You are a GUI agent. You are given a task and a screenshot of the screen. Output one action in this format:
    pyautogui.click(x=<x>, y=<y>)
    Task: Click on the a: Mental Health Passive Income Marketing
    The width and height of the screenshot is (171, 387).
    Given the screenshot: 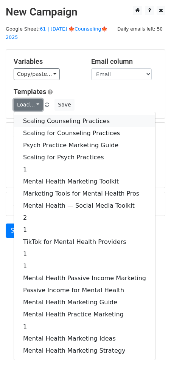 What is the action you would take?
    pyautogui.click(x=84, y=278)
    